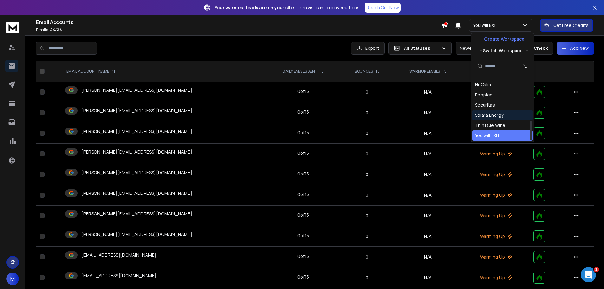 The image size is (604, 289). I want to click on p: Get Free Credits, so click(571, 25).